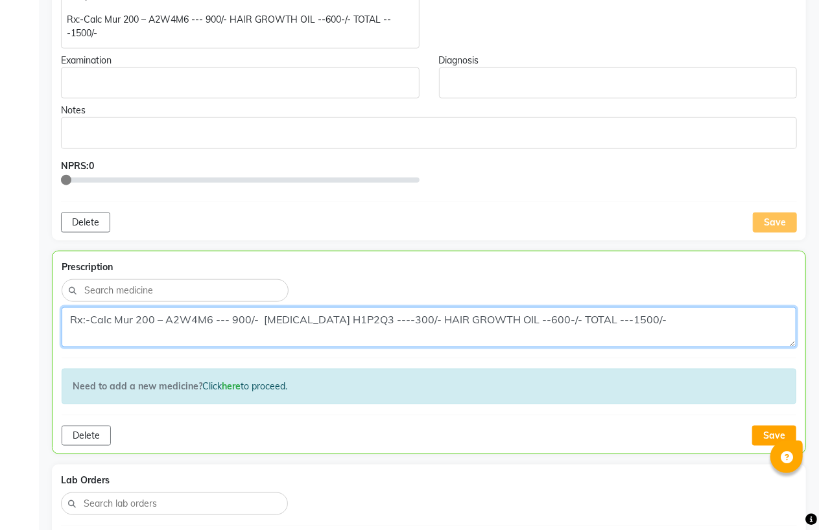  I want to click on div: Prescription, so click(429, 267).